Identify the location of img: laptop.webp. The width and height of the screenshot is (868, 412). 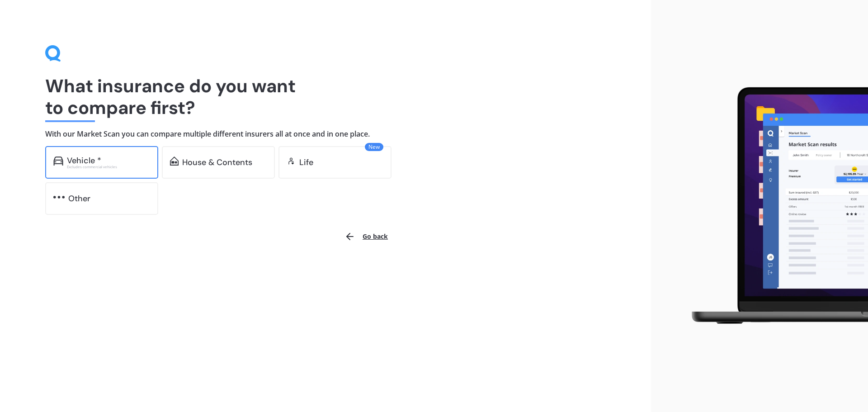
(773, 206).